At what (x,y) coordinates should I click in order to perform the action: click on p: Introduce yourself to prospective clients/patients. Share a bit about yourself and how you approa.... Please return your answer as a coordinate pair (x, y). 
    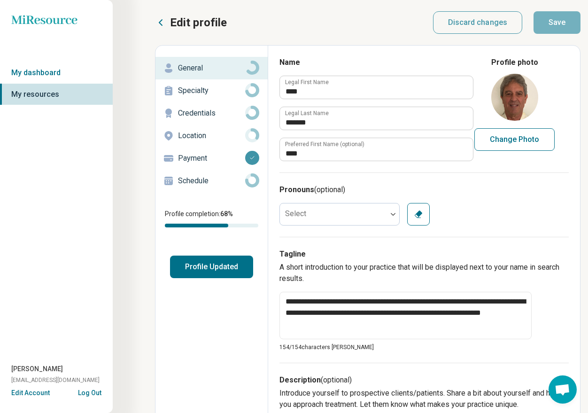
    Looking at the image, I should click on (424, 399).